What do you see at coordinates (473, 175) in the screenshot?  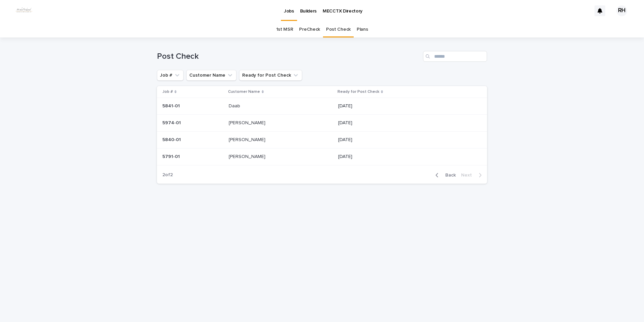 I see `button: Next` at bounding box center [473, 175].